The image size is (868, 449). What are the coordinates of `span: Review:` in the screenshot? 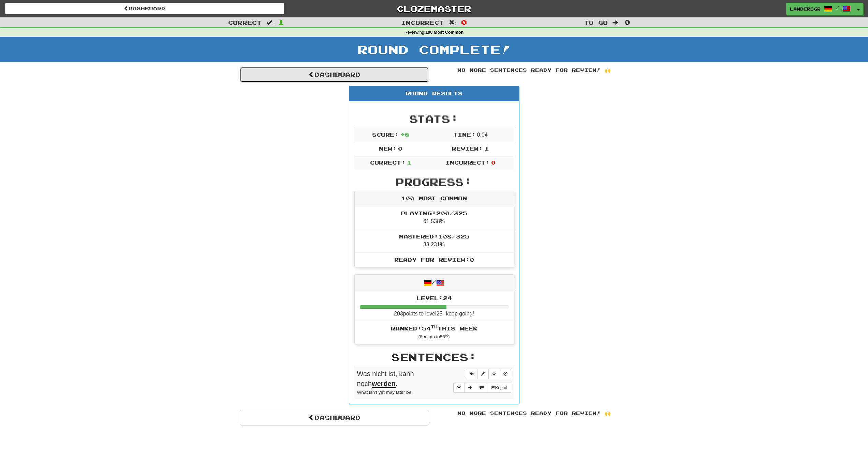 It's located at (467, 148).